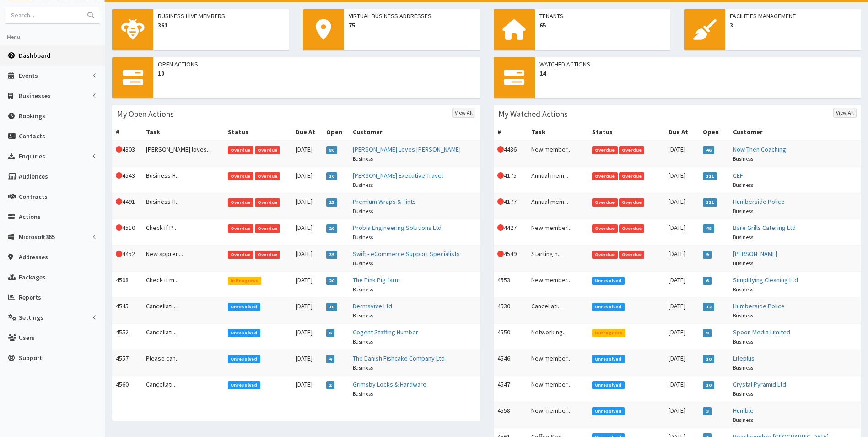 The width and height of the screenshot is (868, 437). I want to click on td: New member..., so click(558, 153).